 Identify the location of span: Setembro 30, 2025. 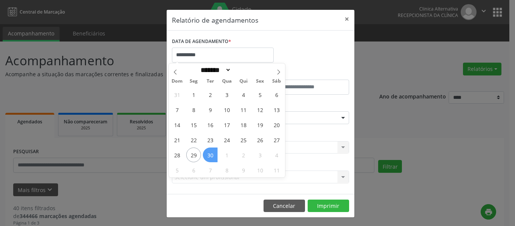
(210, 155).